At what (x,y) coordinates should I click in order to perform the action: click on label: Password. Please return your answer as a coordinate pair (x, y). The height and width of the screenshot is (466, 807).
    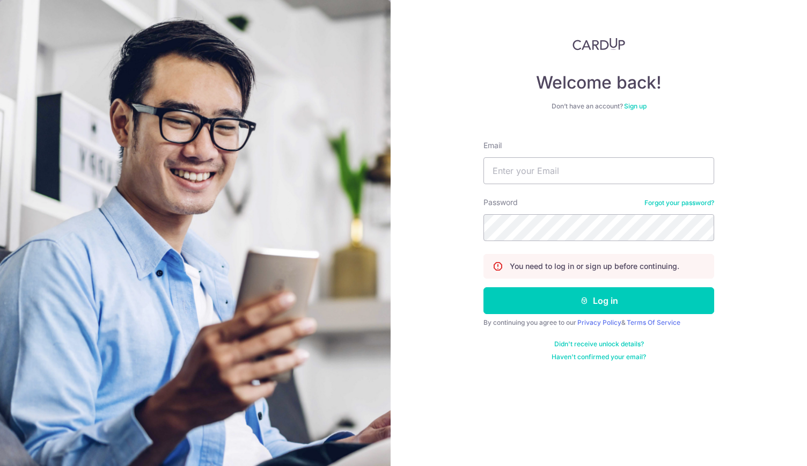
    Looking at the image, I should click on (501, 202).